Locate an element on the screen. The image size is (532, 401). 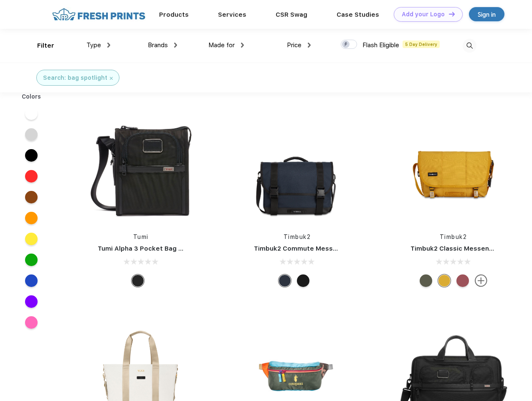
div: Eco Army is located at coordinates (426, 281).